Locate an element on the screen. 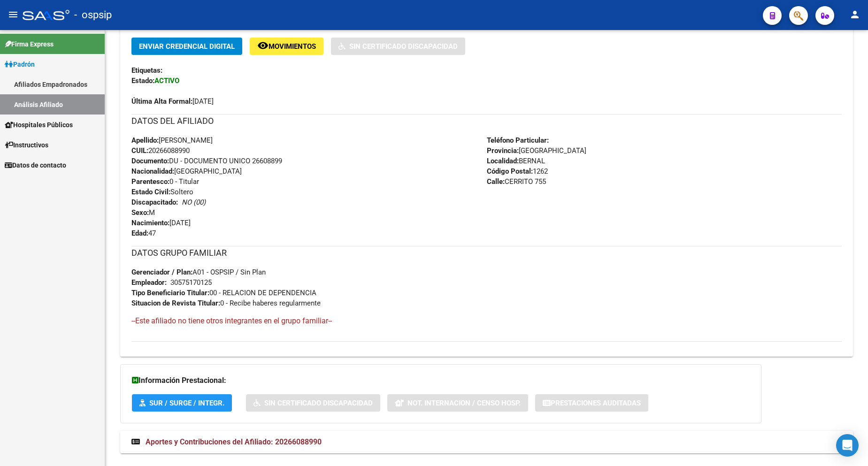  strong: Gerenciador / Plan: is located at coordinates (162, 272).